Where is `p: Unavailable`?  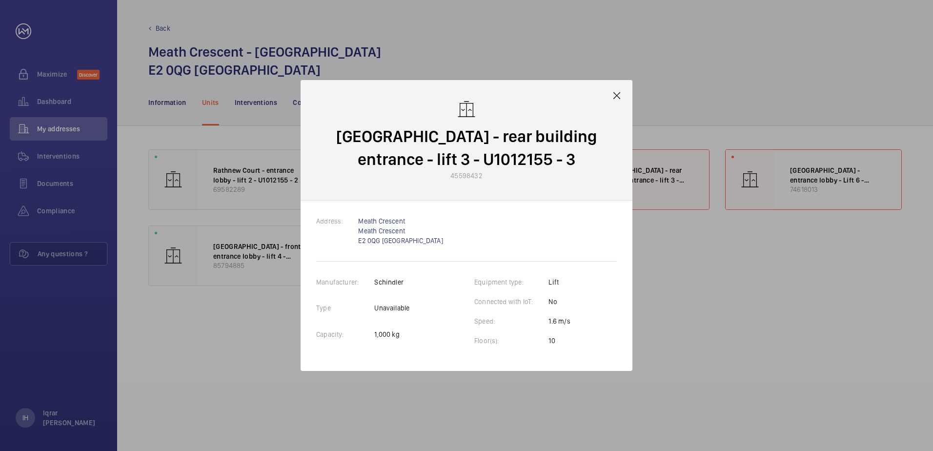
p: Unavailable is located at coordinates (392, 308).